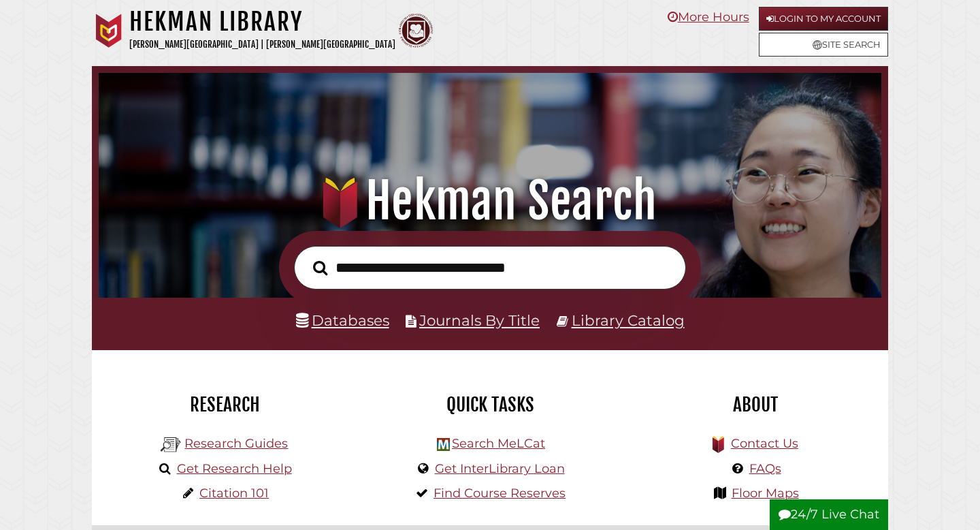  What do you see at coordinates (498, 444) in the screenshot?
I see `a: Search MeLCat` at bounding box center [498, 444].